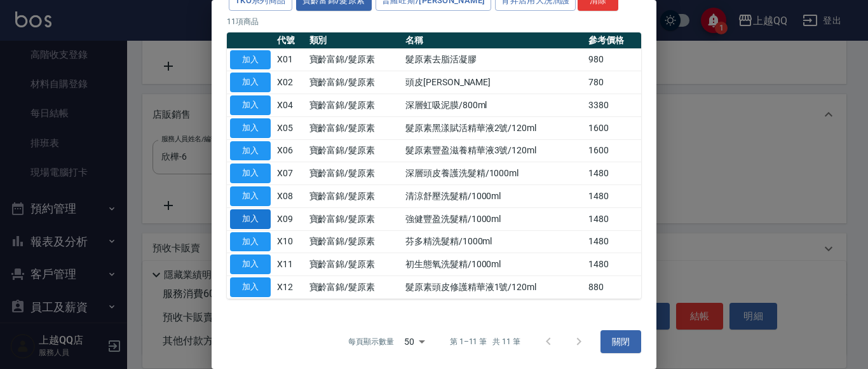 Image resolution: width=868 pixels, height=369 pixels. What do you see at coordinates (290, 151) in the screenshot?
I see `td: X06` at bounding box center [290, 151].